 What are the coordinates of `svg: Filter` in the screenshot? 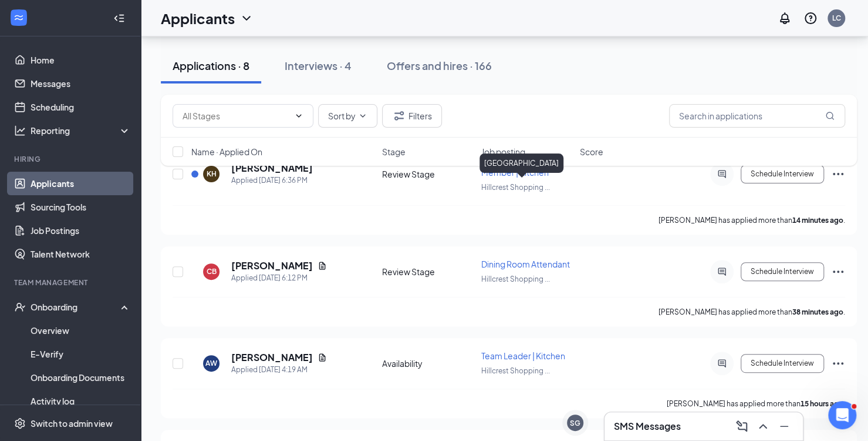 It's located at (399, 116).